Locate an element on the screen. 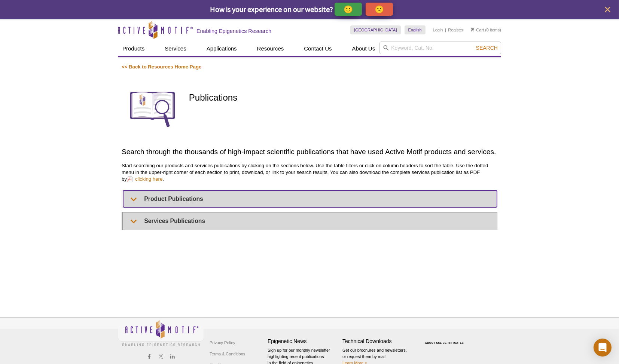  span: How is your experience on our website? is located at coordinates (271, 9).